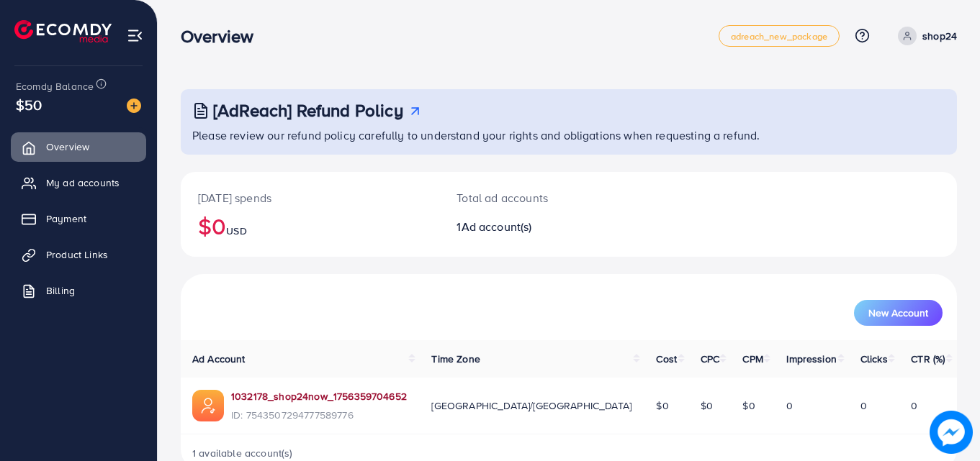 The height and width of the screenshot is (461, 980). I want to click on p: shop24, so click(940, 36).